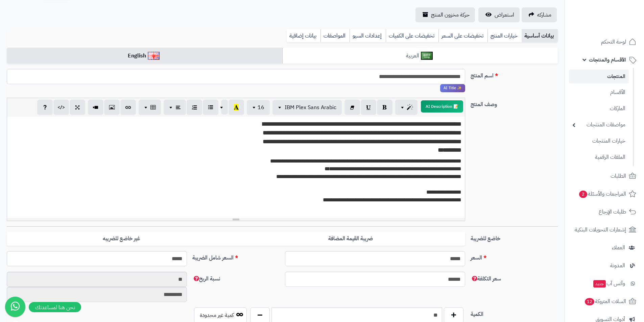  I want to click on a: وآتس آبجديد, so click(605, 283).